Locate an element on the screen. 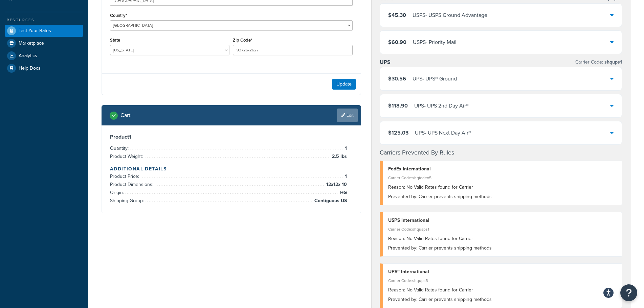 The width and height of the screenshot is (644, 308). li: Test Your Rates is located at coordinates (44, 31).